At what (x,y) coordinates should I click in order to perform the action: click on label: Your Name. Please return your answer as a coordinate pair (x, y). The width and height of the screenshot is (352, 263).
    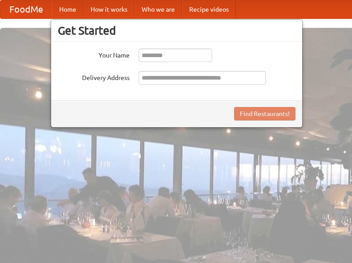
    Looking at the image, I should click on (94, 54).